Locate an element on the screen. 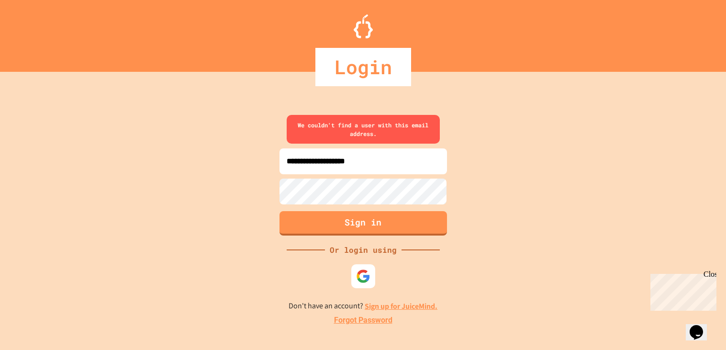 The image size is (726, 350). img: google-icon.svg is located at coordinates (363, 276).